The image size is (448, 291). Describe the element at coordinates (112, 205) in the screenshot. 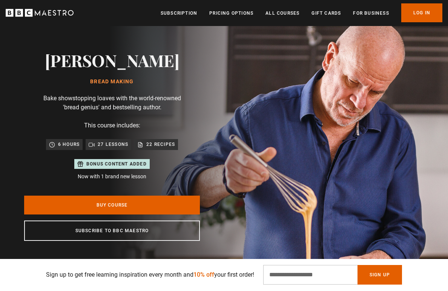

I see `a: Buy Course` at that location.